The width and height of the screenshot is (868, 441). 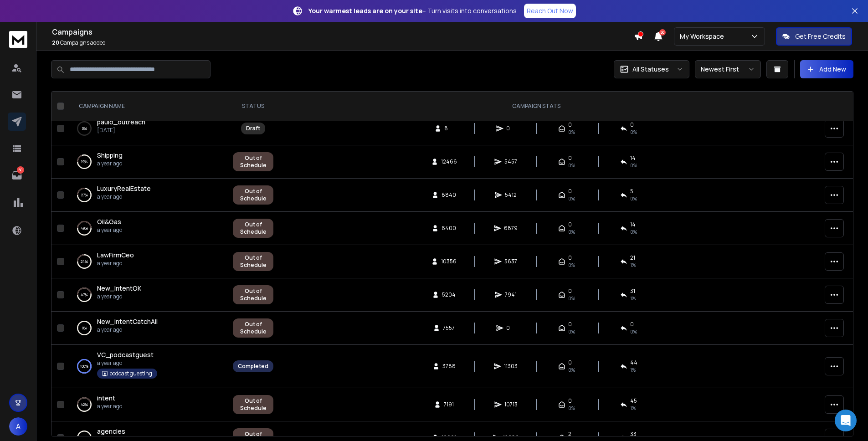 I want to click on a: LawFirmCeo, so click(x=115, y=255).